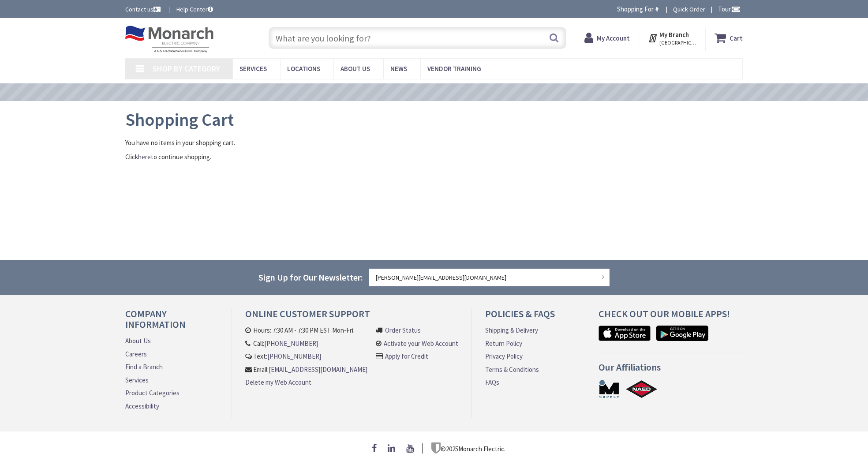  What do you see at coordinates (452, 449) in the screenshot?
I see `span: 2025` at bounding box center [452, 449].